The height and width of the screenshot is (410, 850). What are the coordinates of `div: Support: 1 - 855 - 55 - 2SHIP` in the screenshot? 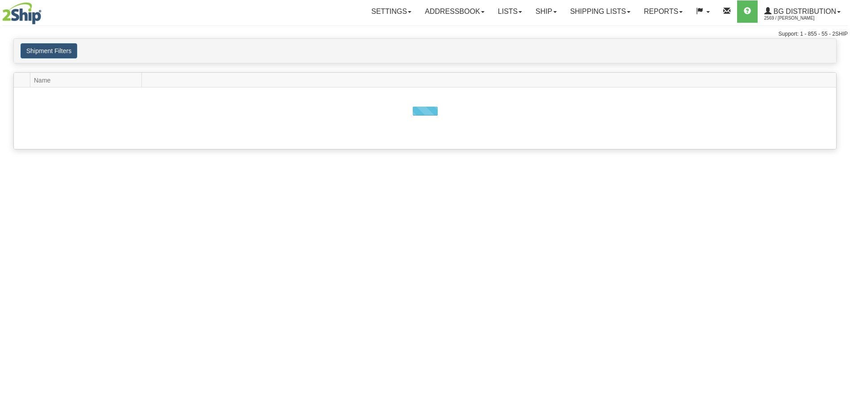 It's located at (425, 34).